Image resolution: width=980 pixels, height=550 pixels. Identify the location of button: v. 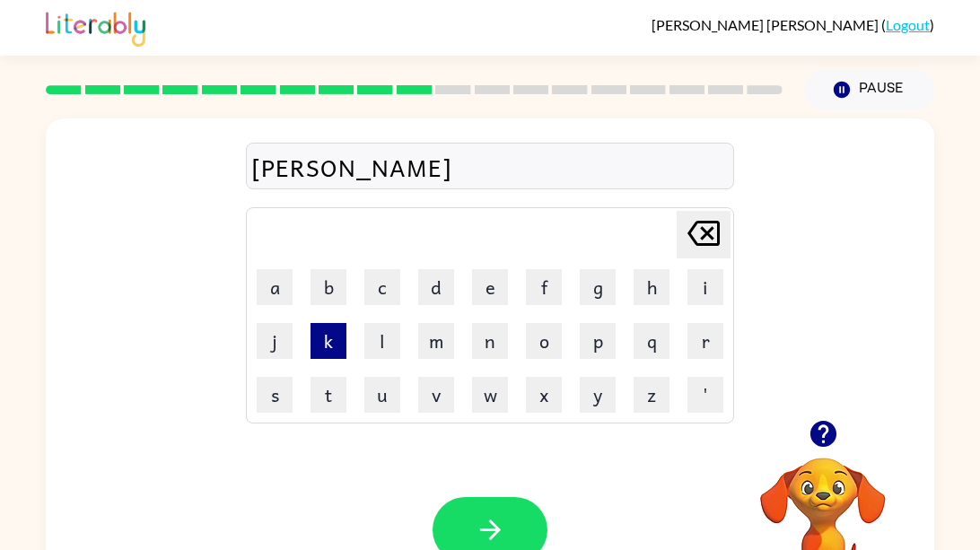
(436, 394).